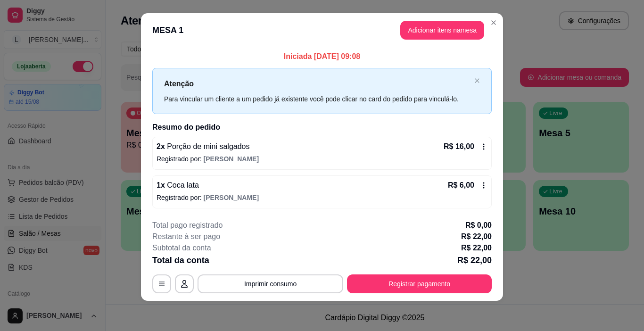 Image resolution: width=644 pixels, height=331 pixels. What do you see at coordinates (442, 31) in the screenshot?
I see `button: Adicionar itens namesa` at bounding box center [442, 31].